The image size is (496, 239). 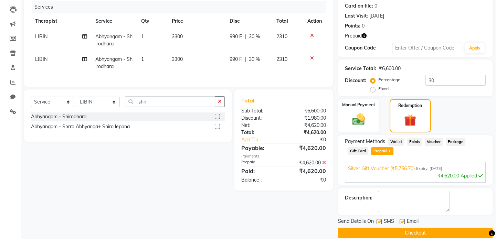 What do you see at coordinates (264, 140) in the screenshot?
I see `a: Add Tip` at bounding box center [264, 140].